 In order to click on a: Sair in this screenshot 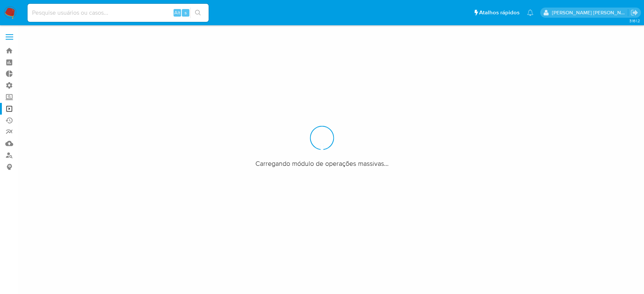, I will do `click(635, 12)`.